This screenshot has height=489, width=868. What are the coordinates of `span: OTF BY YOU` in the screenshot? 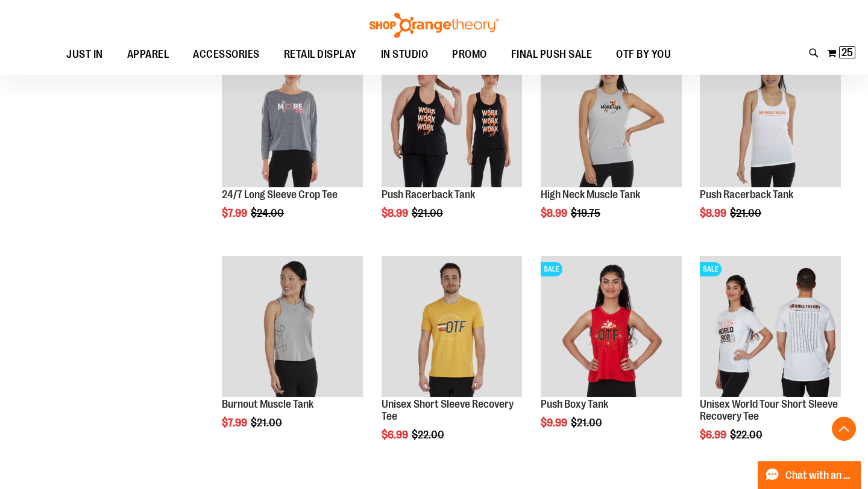 It's located at (643, 54).